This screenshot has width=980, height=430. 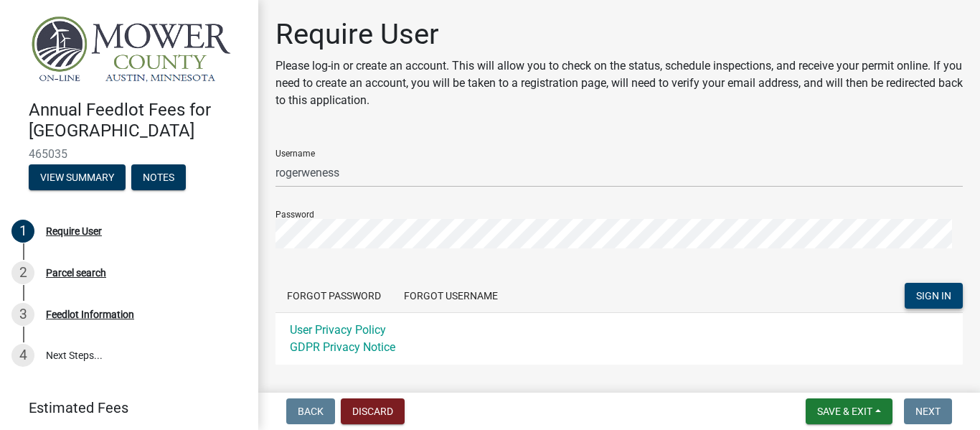 What do you see at coordinates (129, 154) in the screenshot?
I see `span: 465035` at bounding box center [129, 154].